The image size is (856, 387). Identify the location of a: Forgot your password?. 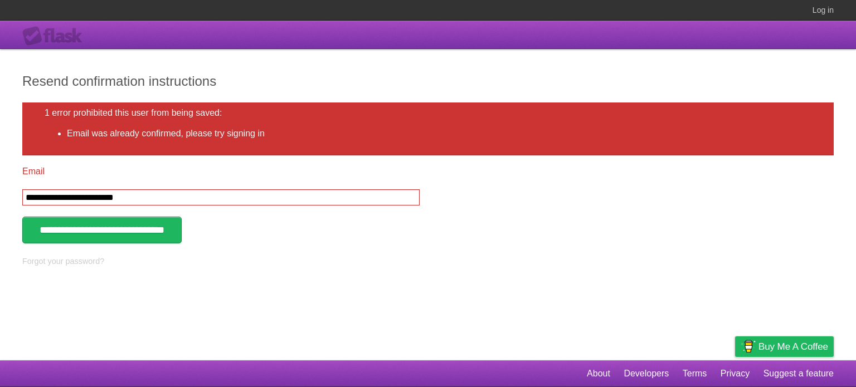
(63, 261).